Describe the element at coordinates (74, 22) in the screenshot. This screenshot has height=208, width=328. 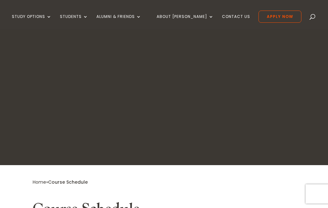
I see `a: Students` at that location.